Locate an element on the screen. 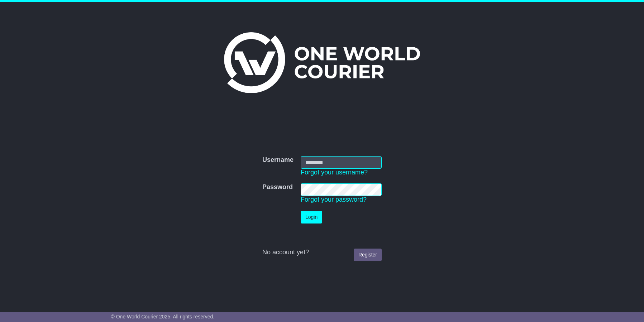 The width and height of the screenshot is (644, 322). a: Forgot your password? is located at coordinates (333, 199).